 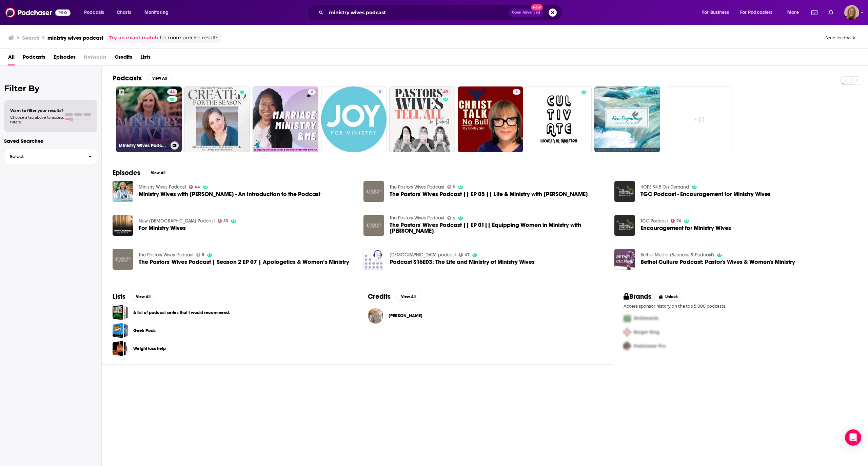 I want to click on a: Ministry Wives Podcast, so click(x=162, y=187).